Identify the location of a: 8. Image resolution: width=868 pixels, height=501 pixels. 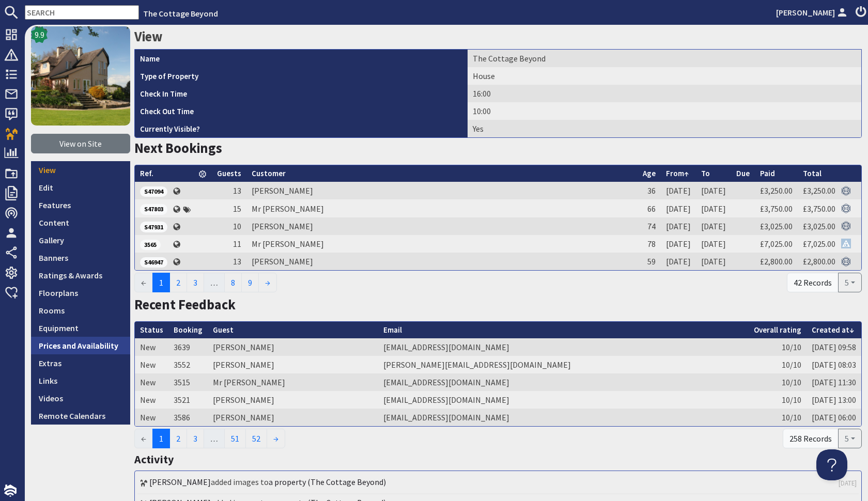
(233, 283).